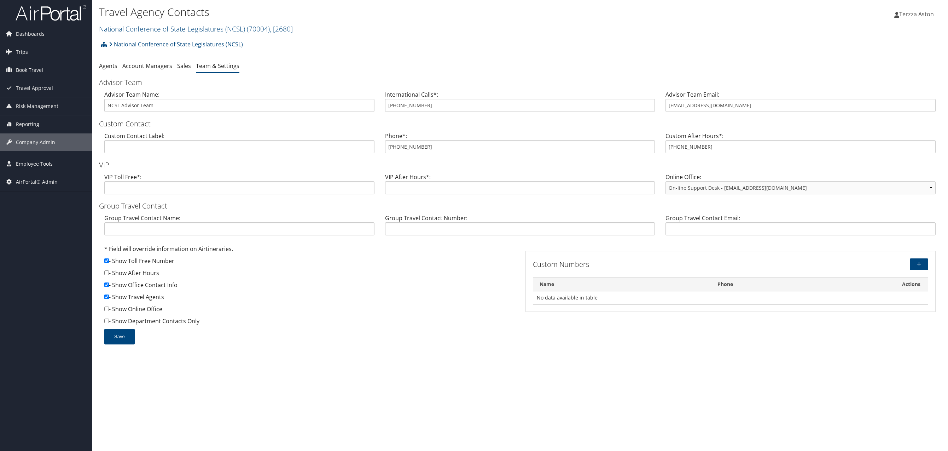  I want to click on div: Advisor Team Name:, so click(239, 104).